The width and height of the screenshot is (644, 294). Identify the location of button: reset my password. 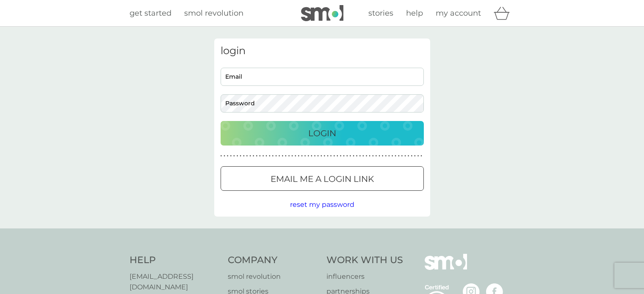
(322, 204).